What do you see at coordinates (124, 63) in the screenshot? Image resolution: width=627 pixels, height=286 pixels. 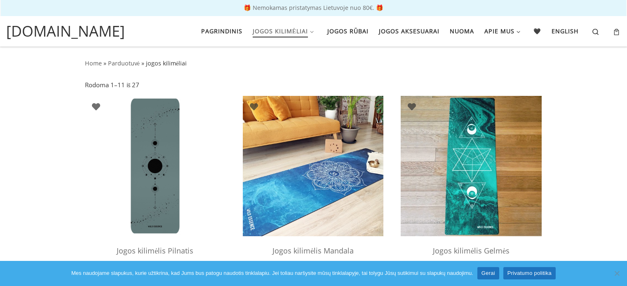 I see `a: Parduotuvė` at bounding box center [124, 63].